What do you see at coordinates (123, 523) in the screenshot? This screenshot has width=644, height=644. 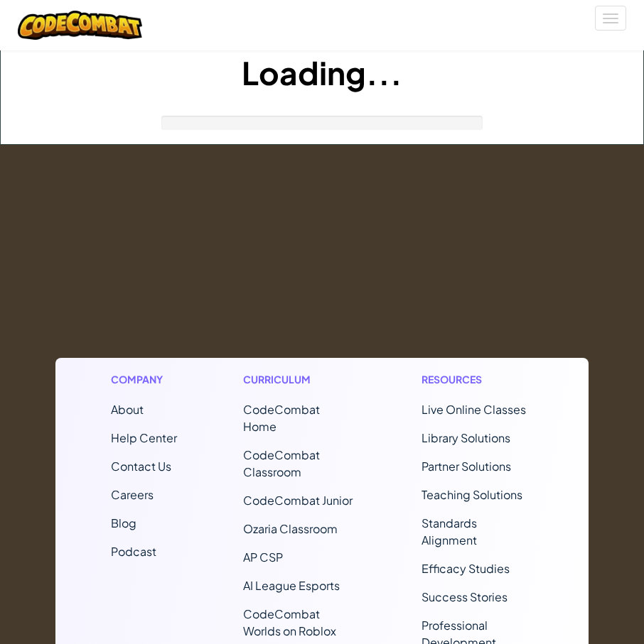 I see `a: Blog` at bounding box center [123, 523].